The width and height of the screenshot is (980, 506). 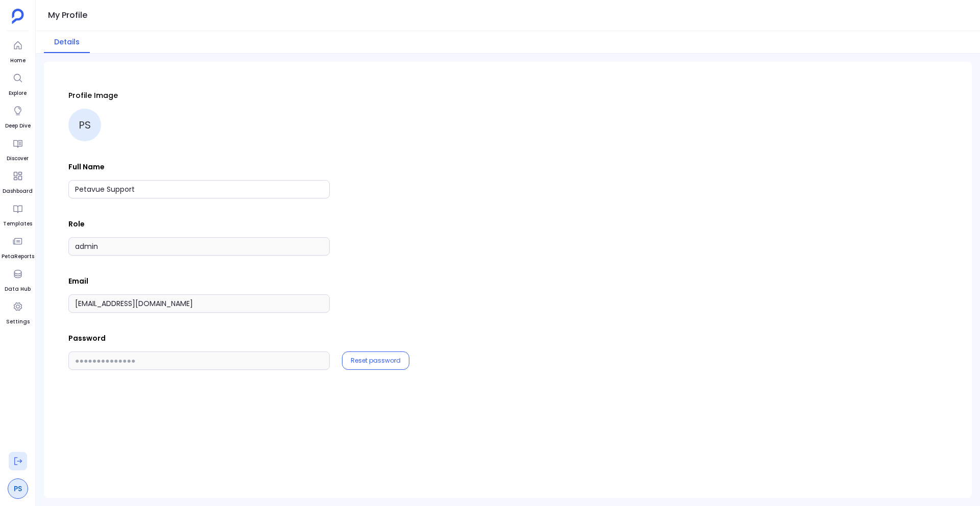 What do you see at coordinates (17, 149) in the screenshot?
I see `a: Discover` at bounding box center [17, 149].